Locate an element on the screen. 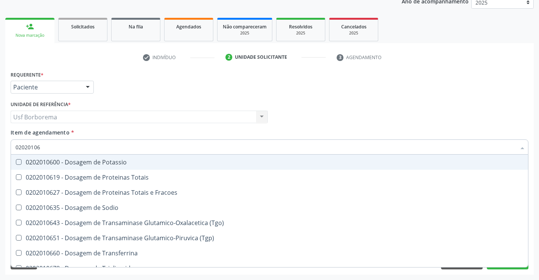 This screenshot has height=280, width=539. label: Requerente is located at coordinates (27, 75).